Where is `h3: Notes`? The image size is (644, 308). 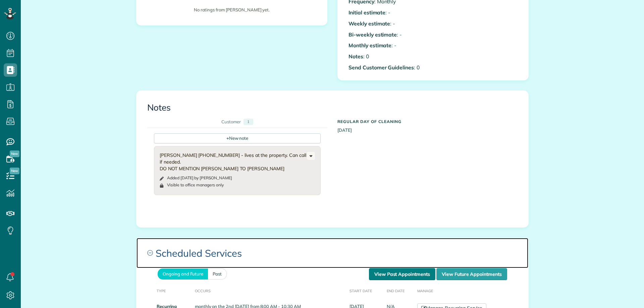 h3: Notes is located at coordinates (333, 108).